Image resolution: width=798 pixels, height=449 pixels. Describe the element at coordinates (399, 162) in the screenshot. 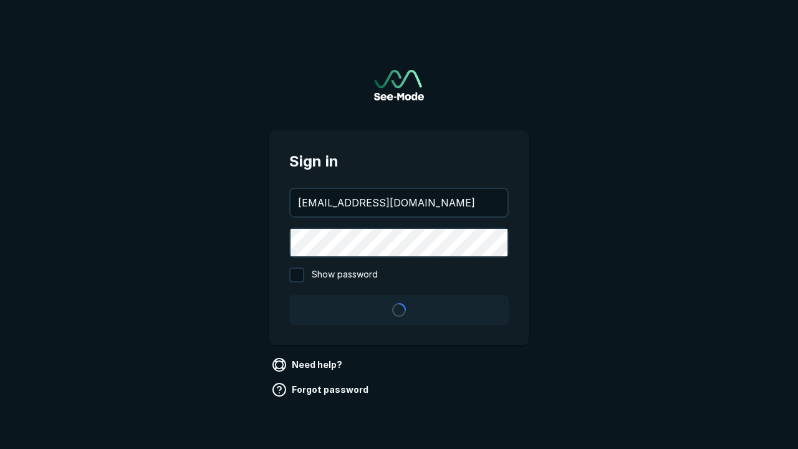

I see `span: Sign in` at that location.